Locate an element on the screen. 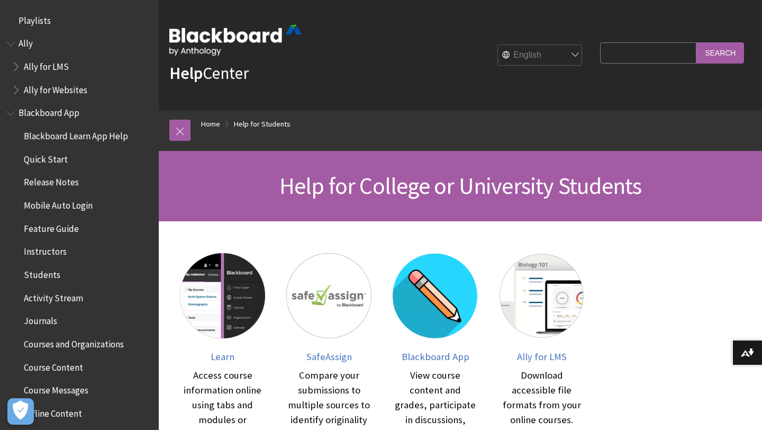 The width and height of the screenshot is (762, 430). img: Blackboard App is located at coordinates (435, 295).